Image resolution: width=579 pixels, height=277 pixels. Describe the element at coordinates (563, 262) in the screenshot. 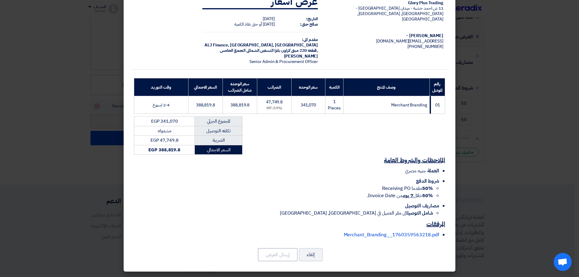

I see `div: Open chat` at that location.